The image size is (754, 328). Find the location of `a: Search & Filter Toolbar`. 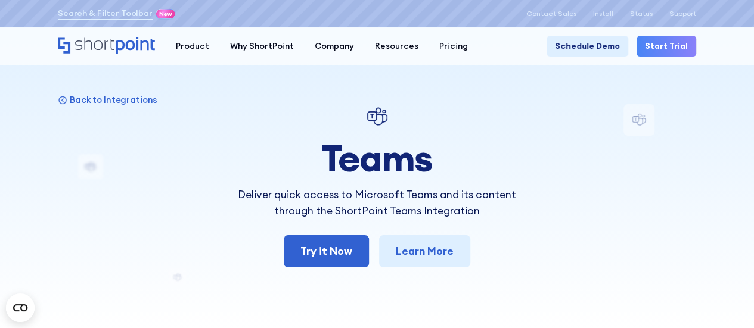

a: Search & Filter Toolbar is located at coordinates (105, 13).